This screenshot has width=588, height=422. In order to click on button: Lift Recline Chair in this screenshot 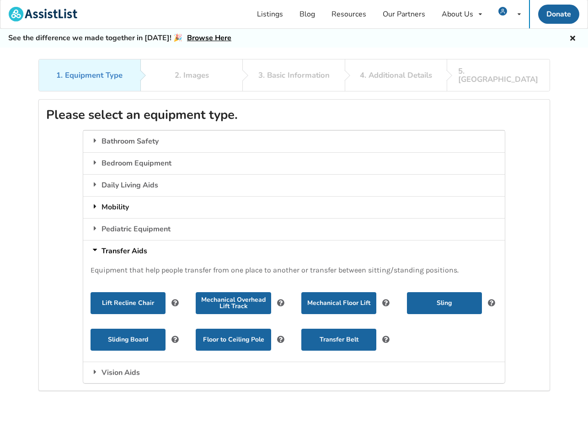, I will do `click(128, 303)`.